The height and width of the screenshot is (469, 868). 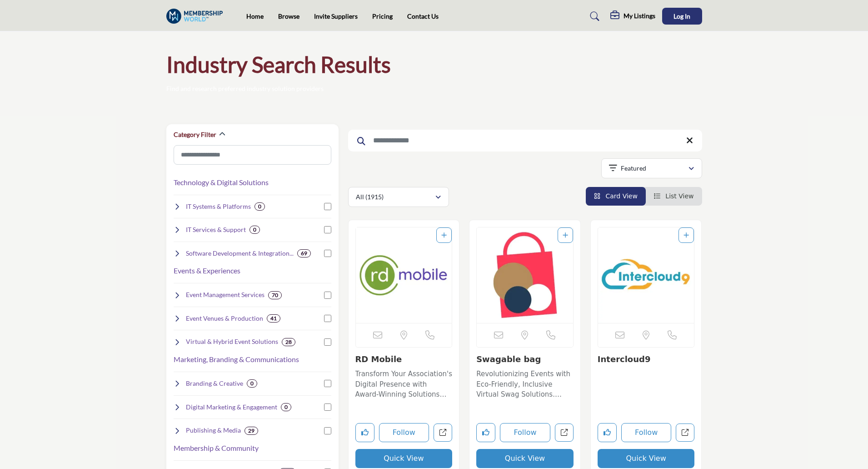 What do you see at coordinates (289, 342) in the screenshot?
I see `div: 28 Results For Virtual & Hybrid Event Solutions` at bounding box center [289, 342].